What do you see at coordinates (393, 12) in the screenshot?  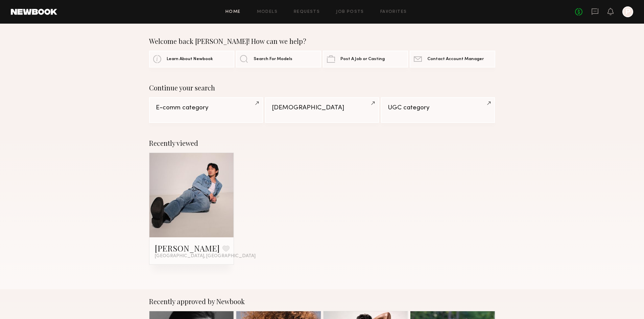 I see `a: Favorites` at bounding box center [393, 12].